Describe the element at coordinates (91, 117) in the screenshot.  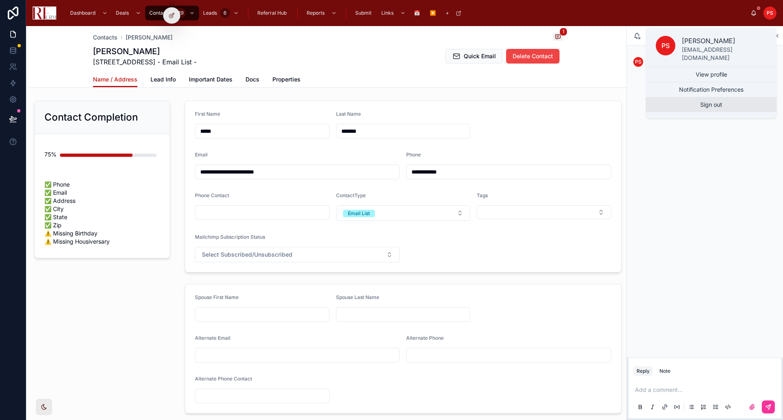
I see `h2: Contact Completion` at that location.